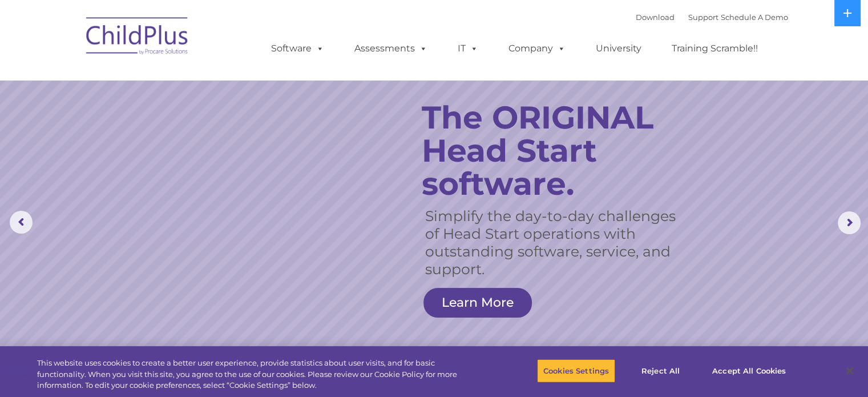 The height and width of the screenshot is (397, 868). What do you see at coordinates (552, 243) in the screenshot?
I see `rs-layer: Simplify the day-to-day challenges of Head Start operations with outstanding software, service, a...` at bounding box center [552, 243].